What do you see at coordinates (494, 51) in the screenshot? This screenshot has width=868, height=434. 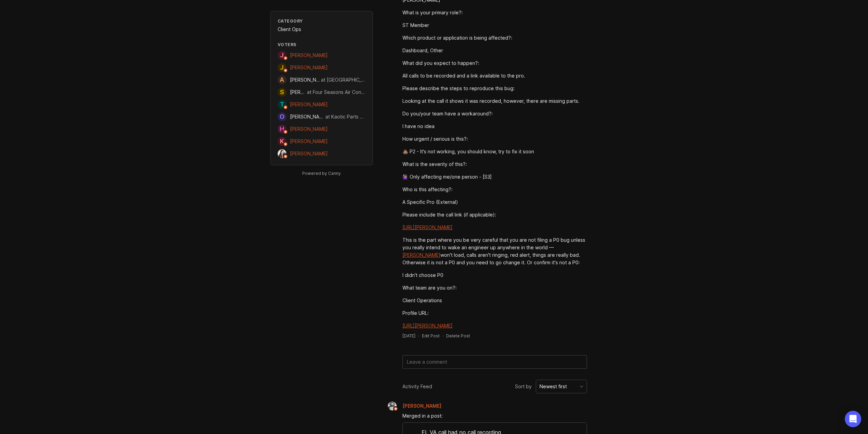 I see `div: Dashboard, Other` at bounding box center [494, 51].